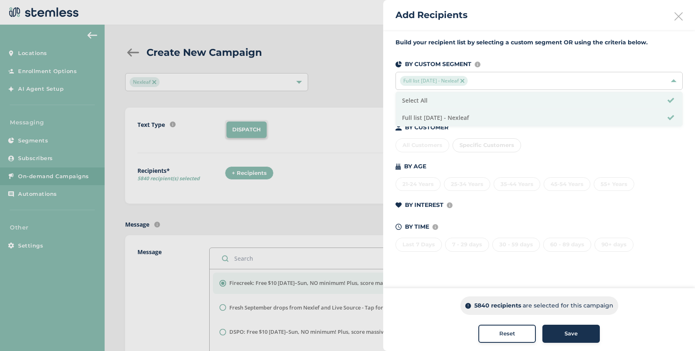 This screenshot has width=695, height=351. What do you see at coordinates (398, 166) in the screenshot?
I see `img: icon-cake-93b2a7b5.svg` at bounding box center [398, 166].